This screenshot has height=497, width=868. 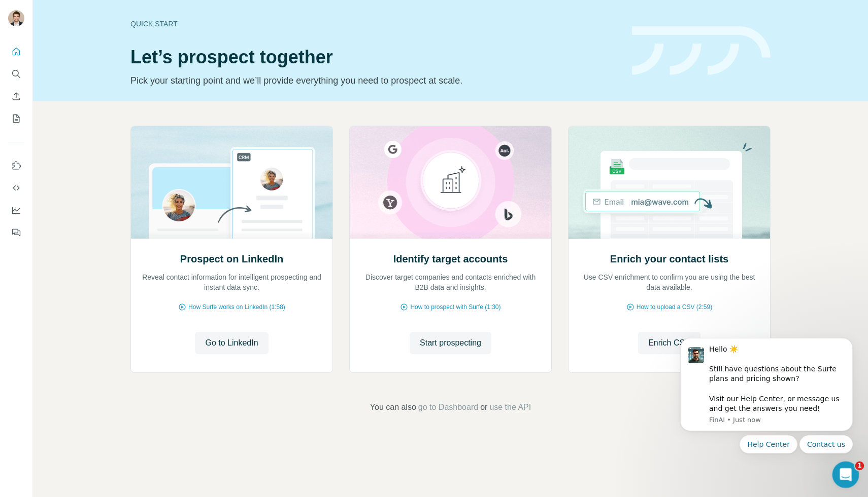 What do you see at coordinates (375, 24) in the screenshot?
I see `div: Quick start` at bounding box center [375, 24].